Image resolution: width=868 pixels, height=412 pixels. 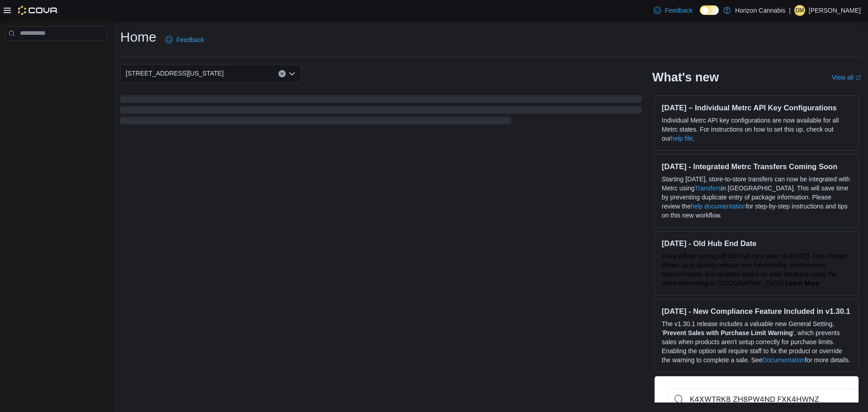 I want to click on a: Transfers, so click(x=708, y=188).